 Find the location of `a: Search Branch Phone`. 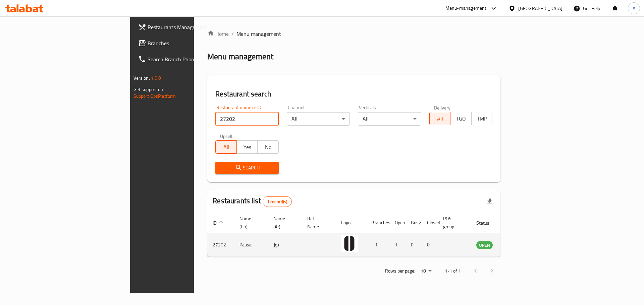

a: Search Branch Phone is located at coordinates (185, 60).